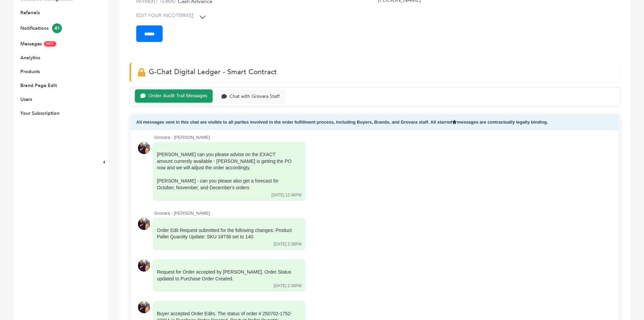 The width and height of the screenshot is (644, 320). What do you see at coordinates (50, 44) in the screenshot?
I see `span: NEW` at bounding box center [50, 44].